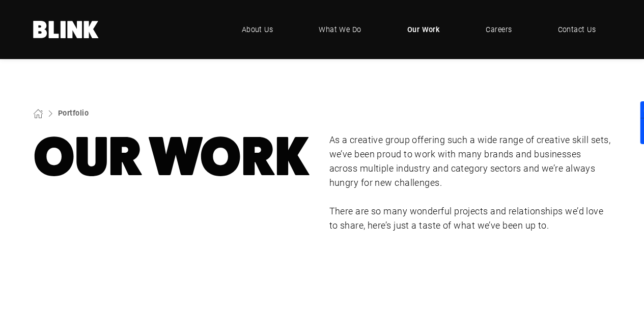 This screenshot has height=333, width=644. What do you see at coordinates (340, 29) in the screenshot?
I see `span: What We Do` at bounding box center [340, 29].